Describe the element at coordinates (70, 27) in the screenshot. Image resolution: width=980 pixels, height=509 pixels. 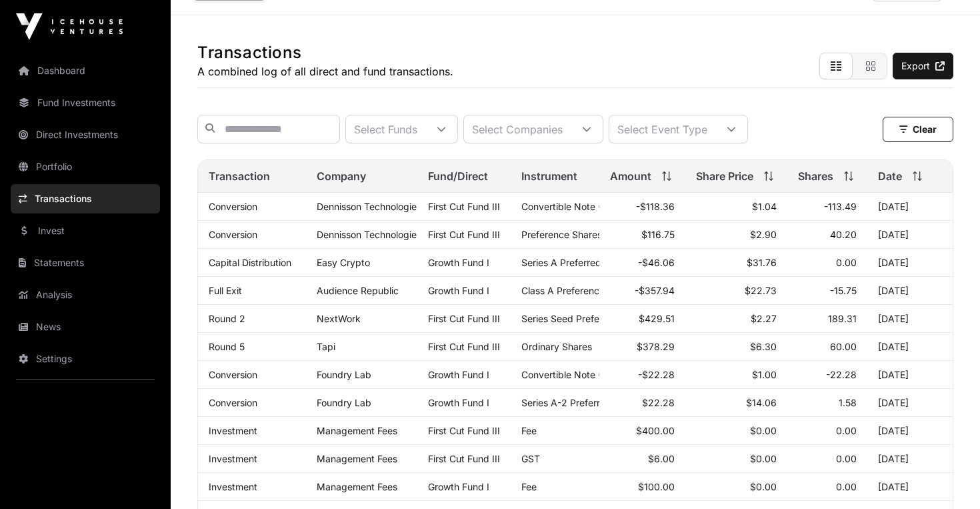
I see `img: Icehouse Ventures Logo` at that location.